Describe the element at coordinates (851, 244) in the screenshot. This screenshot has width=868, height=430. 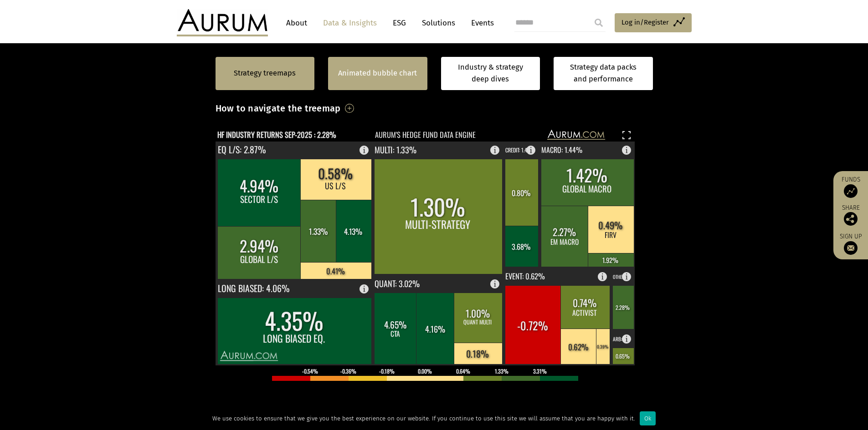
I see `a: Sign up` at that location.